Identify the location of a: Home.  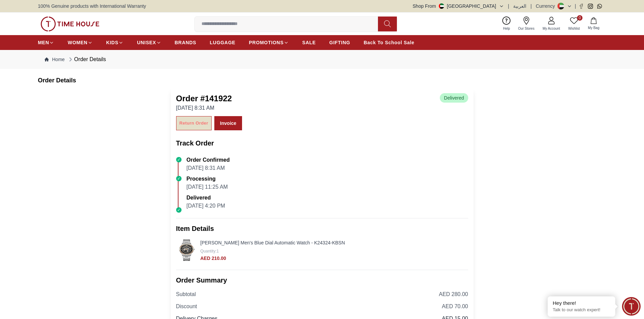
(55, 59).